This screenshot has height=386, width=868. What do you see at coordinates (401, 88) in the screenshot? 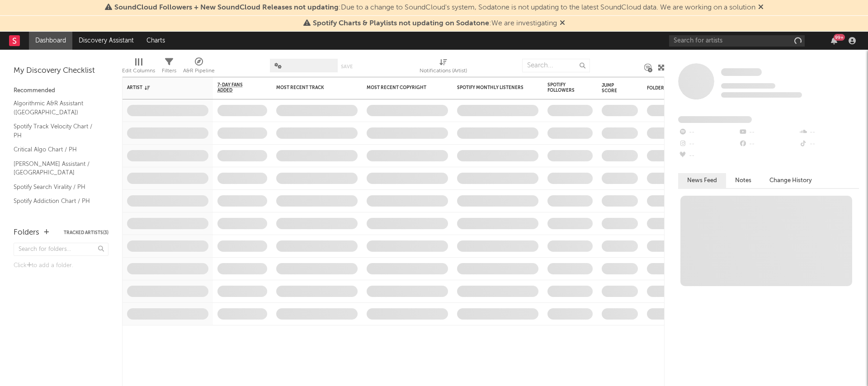
I see `div: Most Recent Copyright` at bounding box center [401, 88].